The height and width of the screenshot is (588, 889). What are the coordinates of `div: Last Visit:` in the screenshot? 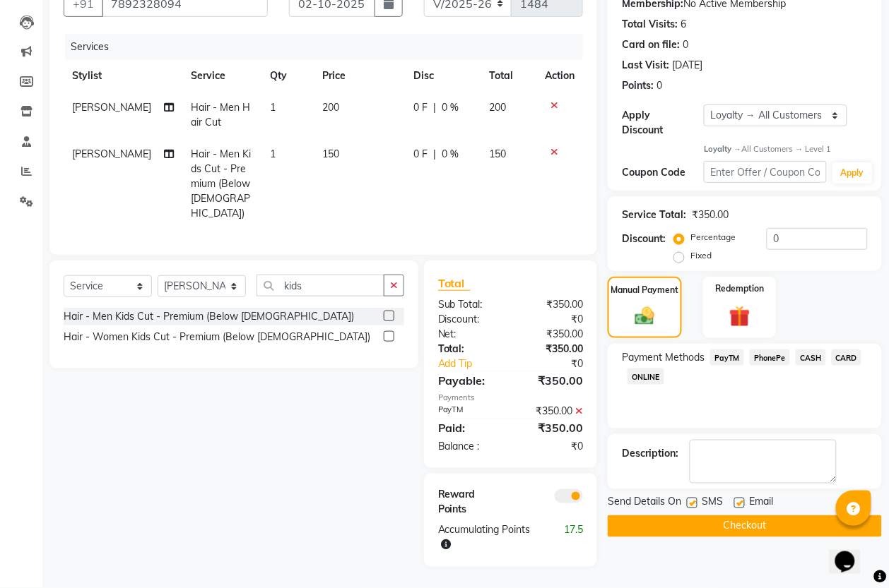 It's located at (645, 65).